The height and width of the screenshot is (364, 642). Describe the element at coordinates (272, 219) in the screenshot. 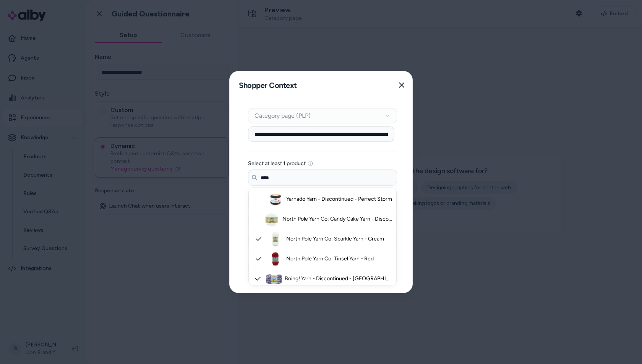

I see `img: North Pole Yarn Co: Candy Cake Yarn - Discontinued - White/Silver` at that location.